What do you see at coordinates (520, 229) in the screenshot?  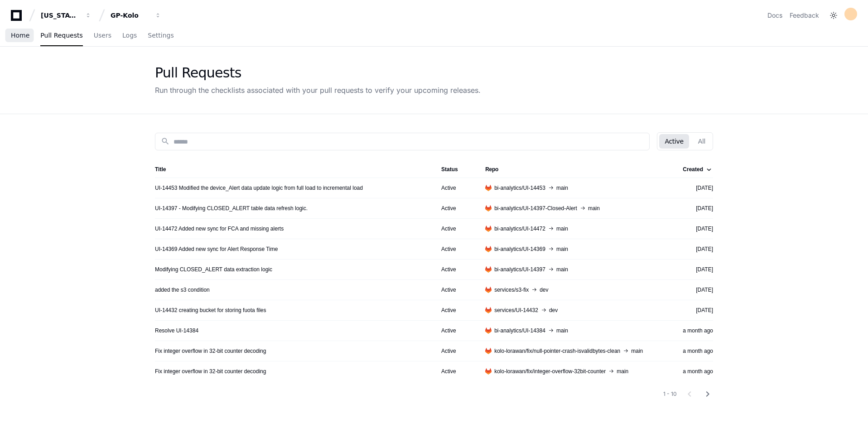 I see `span: bi-analytics/UI-14472` at bounding box center [520, 229].